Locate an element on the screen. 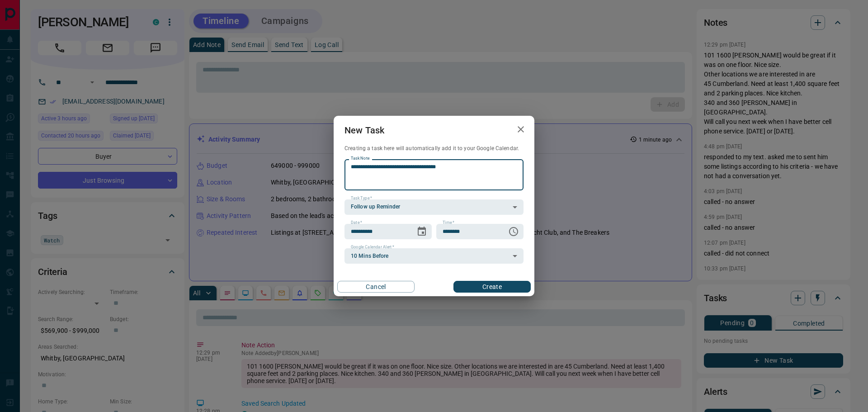  div: Follow up Reminder is located at coordinates (434, 207).